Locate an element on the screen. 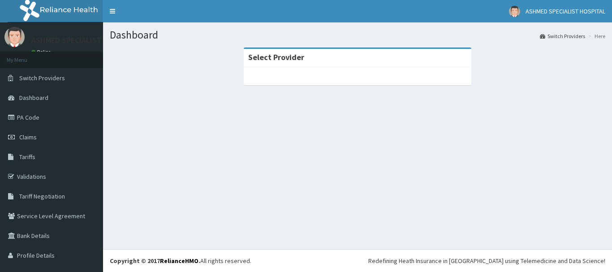 The height and width of the screenshot is (272, 612). li: Here is located at coordinates (595, 36).